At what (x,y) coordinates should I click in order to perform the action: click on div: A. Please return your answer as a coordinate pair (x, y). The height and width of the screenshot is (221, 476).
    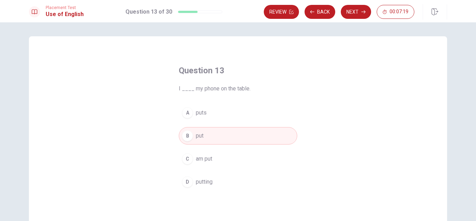
    Looking at the image, I should click on (188, 113).